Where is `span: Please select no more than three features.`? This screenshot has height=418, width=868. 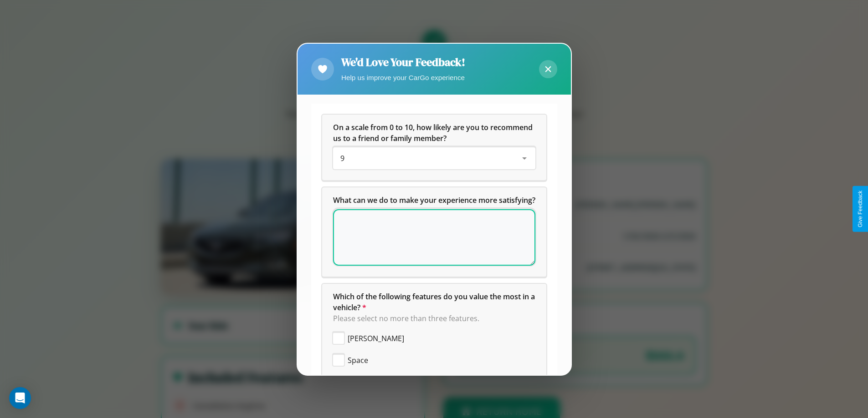
span: Please select no more than three features. is located at coordinates (406, 319).